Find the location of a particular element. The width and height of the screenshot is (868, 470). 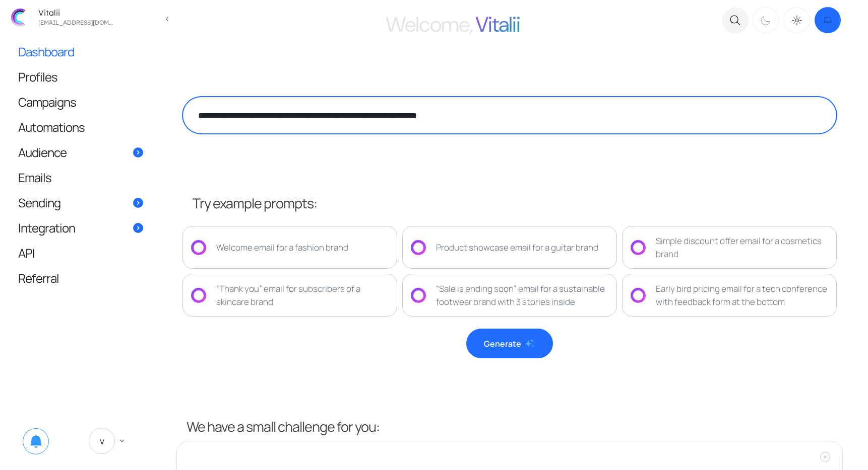

span: keyboard_arrow_down is located at coordinates (122, 441).